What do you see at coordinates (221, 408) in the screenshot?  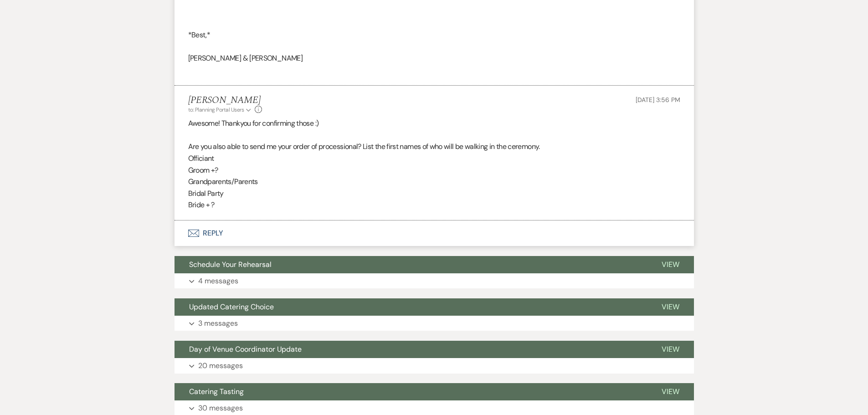 I see `p: 30 messages` at bounding box center [221, 408].